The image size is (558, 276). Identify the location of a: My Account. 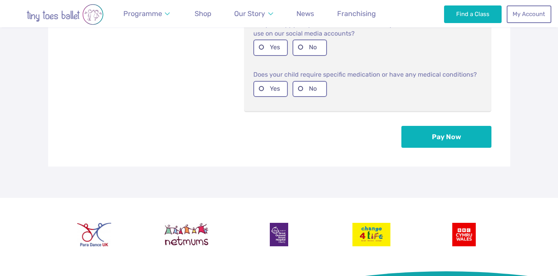
(529, 14).